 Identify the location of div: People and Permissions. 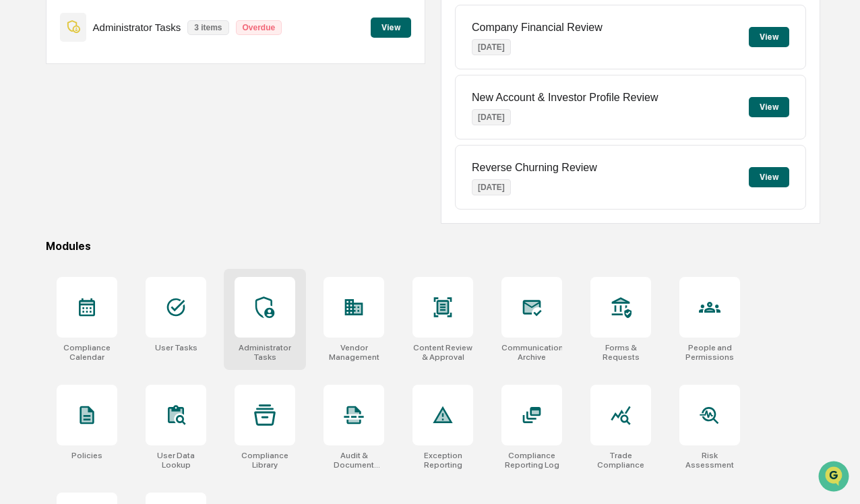
(710, 352).